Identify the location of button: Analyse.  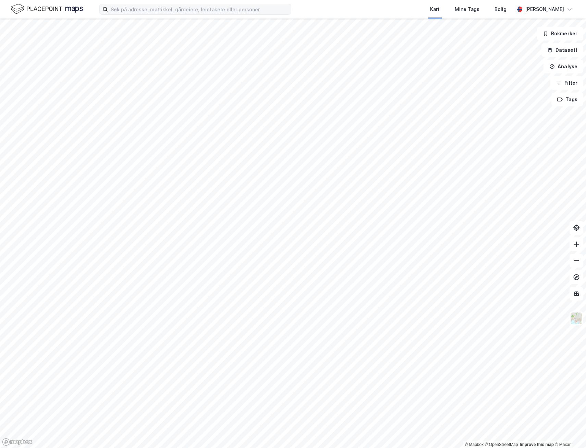
(564, 67).